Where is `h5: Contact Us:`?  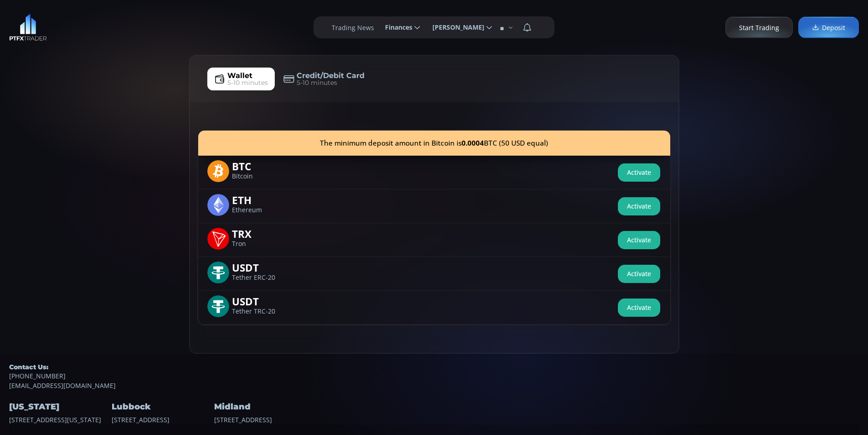 h5: Contact Us: is located at coordinates (434, 367).